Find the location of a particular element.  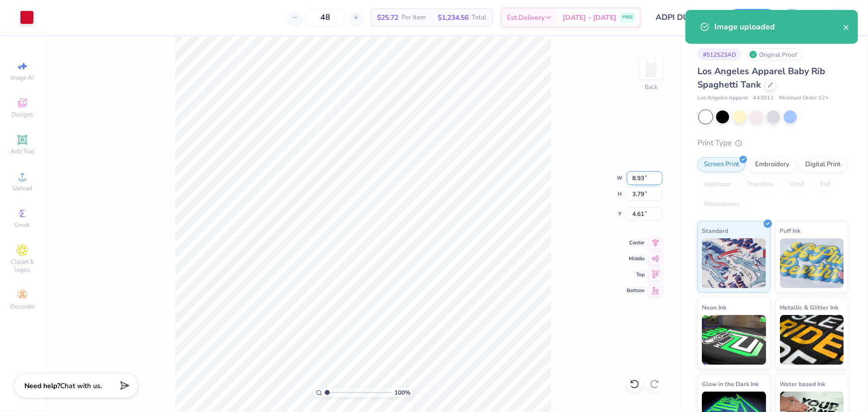

div: Back is located at coordinates (651, 87).